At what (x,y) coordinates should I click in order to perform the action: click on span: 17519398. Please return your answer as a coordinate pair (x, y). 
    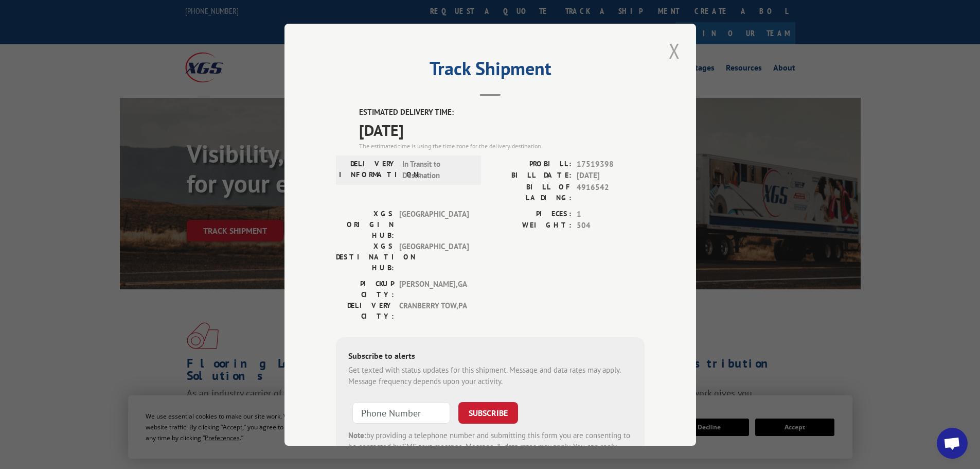
    Looking at the image, I should click on (611, 164).